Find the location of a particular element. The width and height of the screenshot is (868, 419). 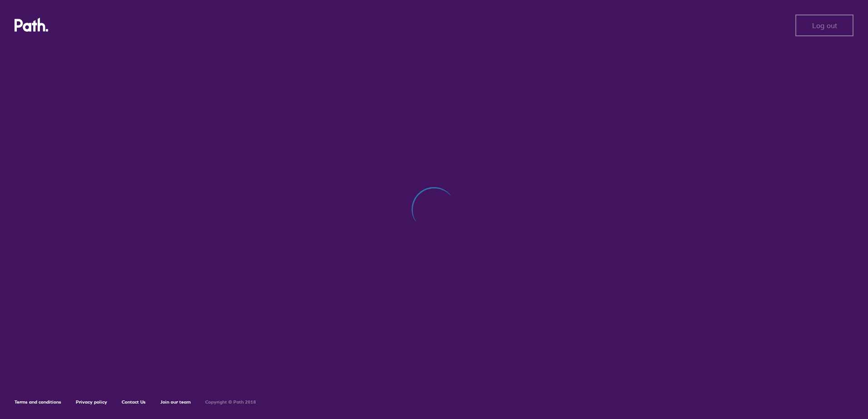

button: Log out is located at coordinates (824, 26).